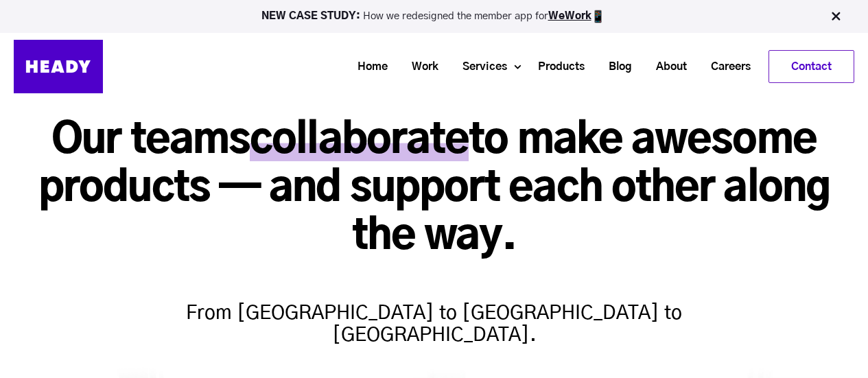 Image resolution: width=868 pixels, height=378 pixels. I want to click on a: About, so click(666, 66).